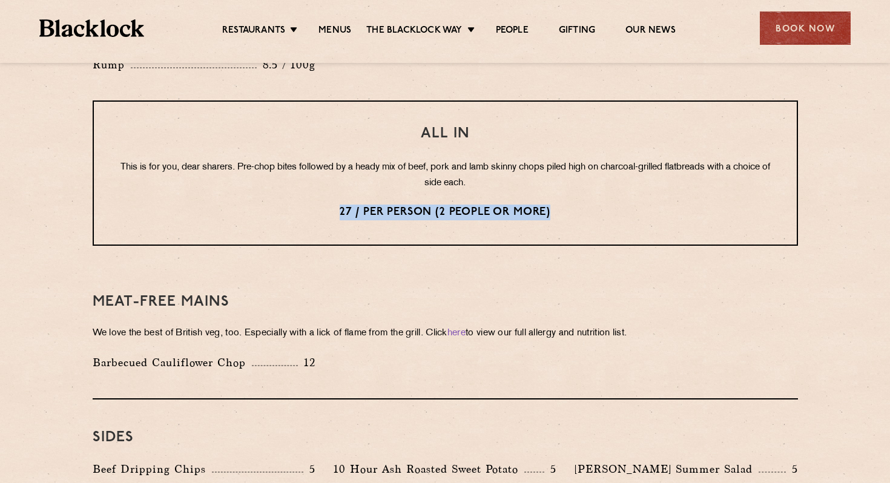 This screenshot has width=890, height=483. Describe the element at coordinates (577, 31) in the screenshot. I see `a: Gifting` at that location.